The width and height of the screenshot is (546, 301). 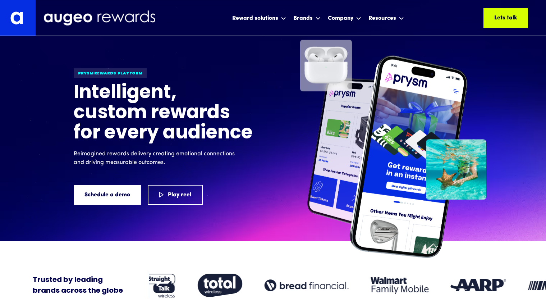 What do you see at coordinates (156, 158) in the screenshot?
I see `p: Reimagined rewards delivery creating emotional connections and driving measurable outcomes.` at bounding box center [156, 158].